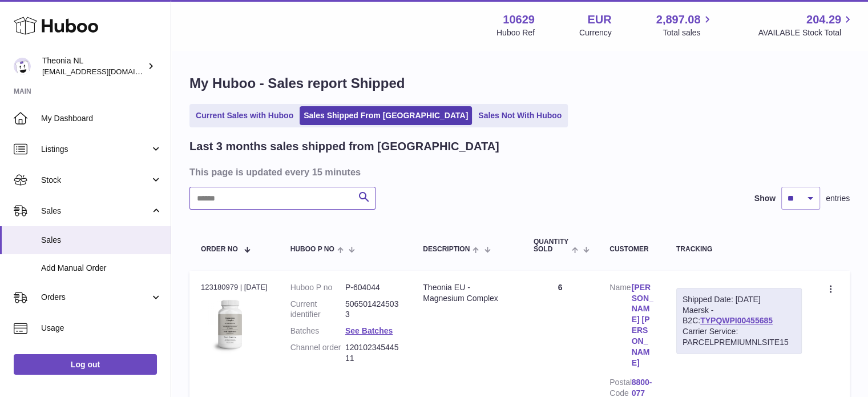 The width and height of the screenshot is (868, 397). Describe the element at coordinates (806, 33) in the screenshot. I see `span: AVAILABLE Stock Total` at that location.